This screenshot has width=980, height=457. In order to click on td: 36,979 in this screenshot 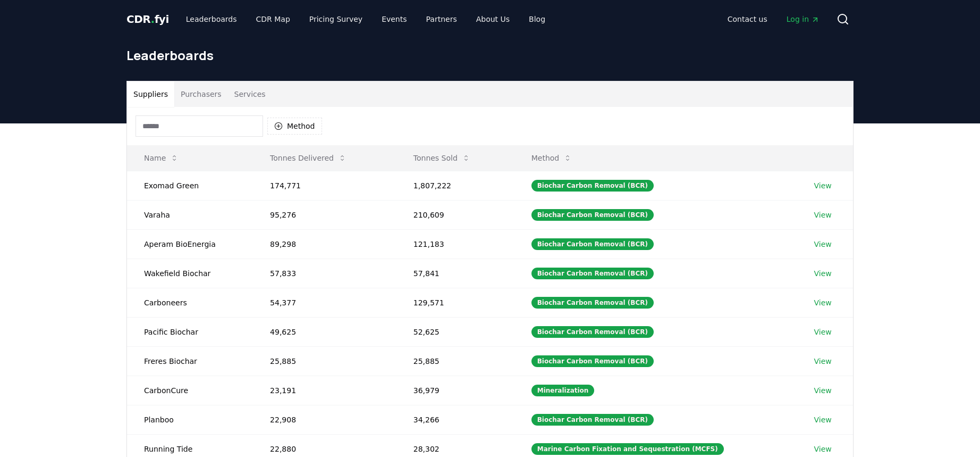, I will do `click(456, 390)`.